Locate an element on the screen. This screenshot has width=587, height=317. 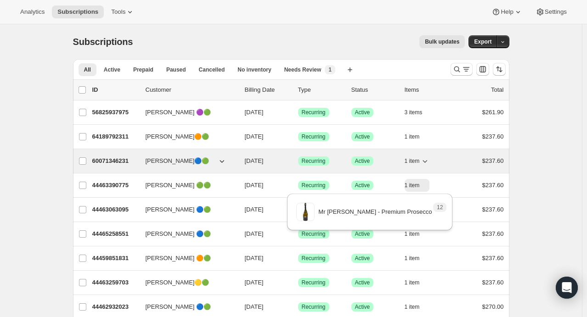
div: Open Intercom Messenger is located at coordinates (567, 288).